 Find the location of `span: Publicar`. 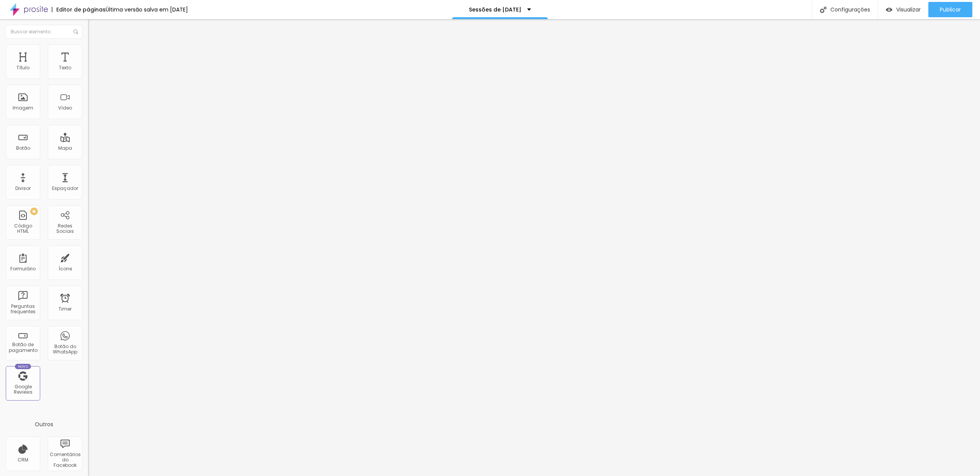

span: Publicar is located at coordinates (950, 9).